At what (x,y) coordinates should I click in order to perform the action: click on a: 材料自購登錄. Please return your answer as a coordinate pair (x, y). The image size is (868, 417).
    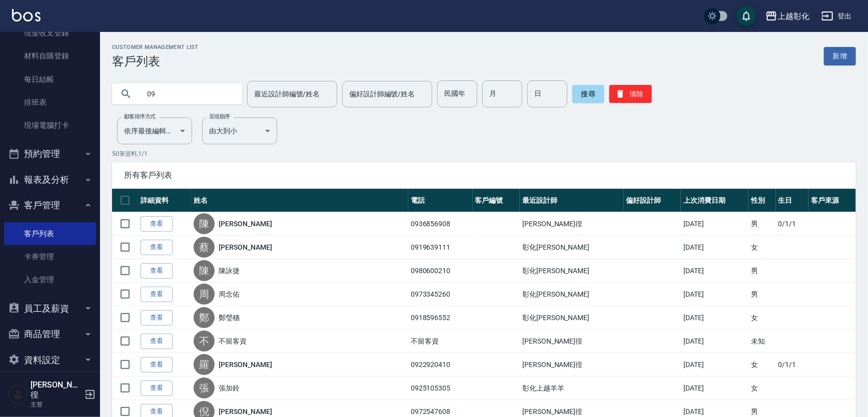
    Looking at the image, I should click on (50, 56).